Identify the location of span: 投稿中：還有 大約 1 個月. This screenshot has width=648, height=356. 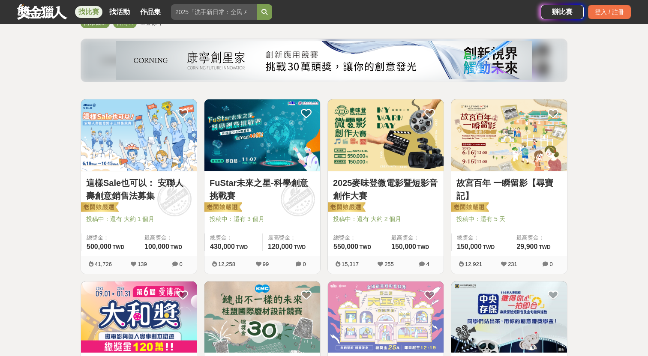
(139, 219).